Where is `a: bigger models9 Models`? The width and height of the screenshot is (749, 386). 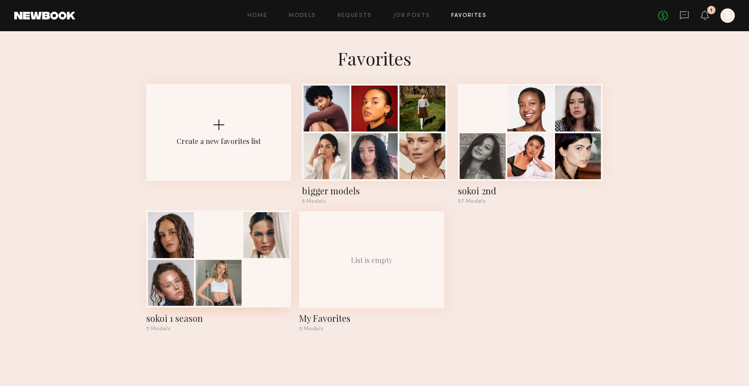
a: bigger models9 Models is located at coordinates (374, 144).